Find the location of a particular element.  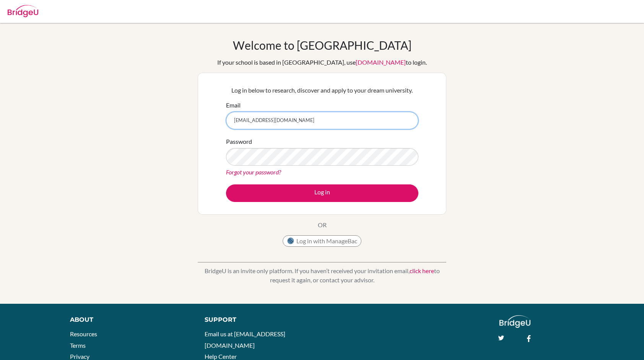

div: Support is located at coordinates (259, 320).